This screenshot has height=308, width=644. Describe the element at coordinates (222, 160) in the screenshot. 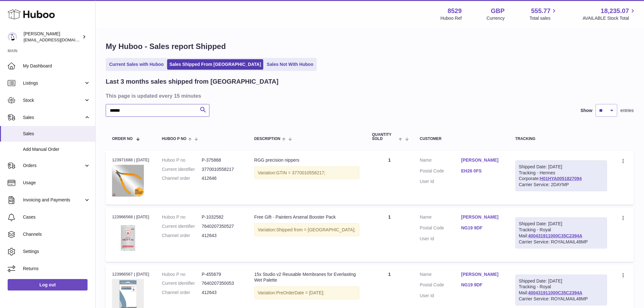

I see `dd: P-375868` at that location.